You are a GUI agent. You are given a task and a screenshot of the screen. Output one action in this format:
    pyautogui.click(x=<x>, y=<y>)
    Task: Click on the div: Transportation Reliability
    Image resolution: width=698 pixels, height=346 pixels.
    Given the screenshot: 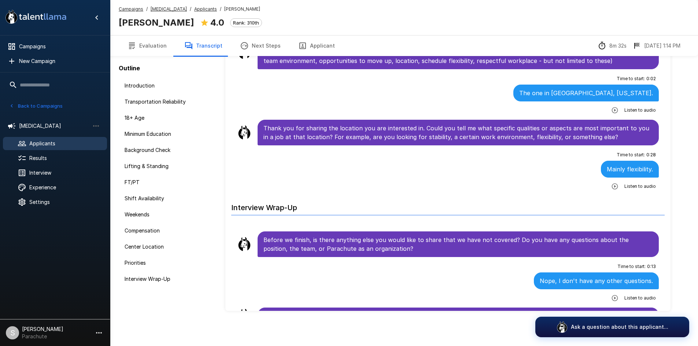 What is the action you would take?
    pyautogui.click(x=161, y=102)
    